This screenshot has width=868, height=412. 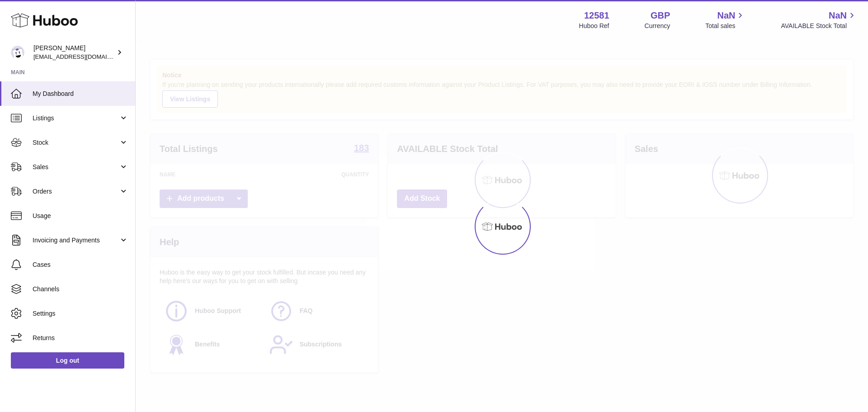 What do you see at coordinates (657, 26) in the screenshot?
I see `div: Currency` at bounding box center [657, 26].